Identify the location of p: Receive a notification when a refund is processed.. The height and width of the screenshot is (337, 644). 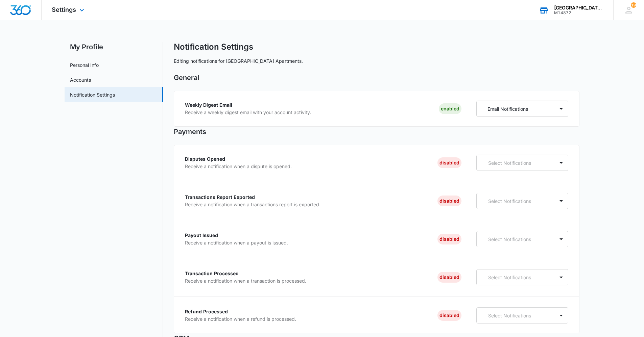
(240, 319).